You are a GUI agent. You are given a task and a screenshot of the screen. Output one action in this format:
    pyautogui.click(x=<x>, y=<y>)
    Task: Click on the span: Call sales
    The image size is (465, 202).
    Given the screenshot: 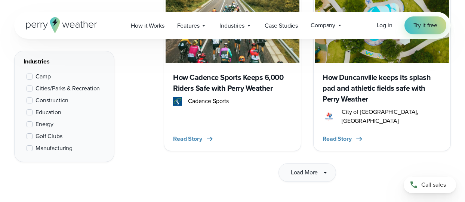 What is the action you would take?
    pyautogui.click(x=433, y=185)
    